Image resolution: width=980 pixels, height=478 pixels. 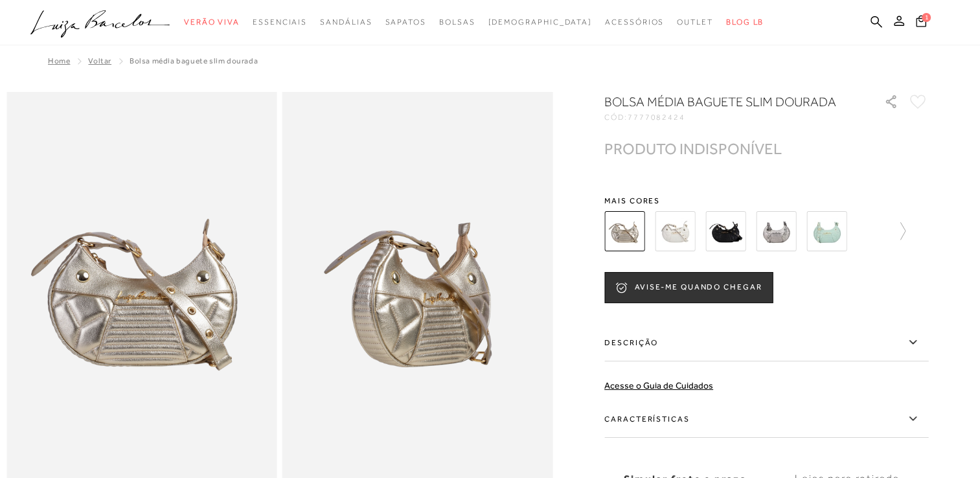 I want to click on label: Descrição, so click(x=766, y=342).